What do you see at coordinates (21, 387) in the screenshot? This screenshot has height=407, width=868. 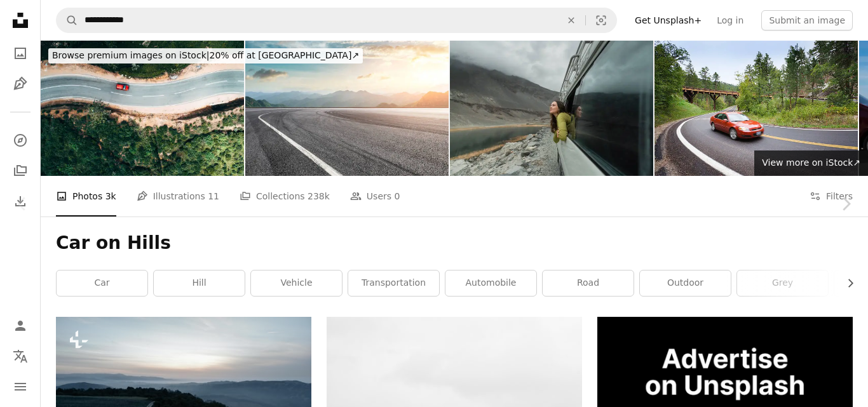 I see `button: Menu` at bounding box center [21, 387].